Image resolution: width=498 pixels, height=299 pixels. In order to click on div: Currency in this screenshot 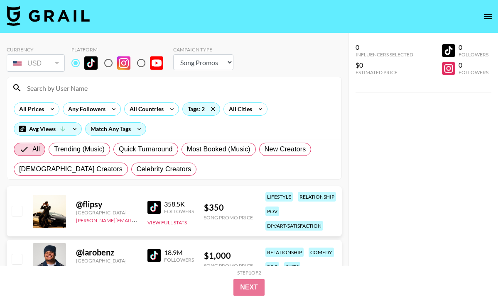, I will do `click(36, 49)`.